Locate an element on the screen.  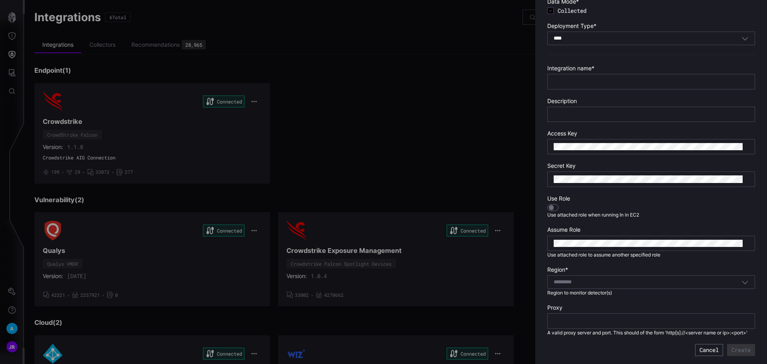
button: Create is located at coordinates (741, 350).